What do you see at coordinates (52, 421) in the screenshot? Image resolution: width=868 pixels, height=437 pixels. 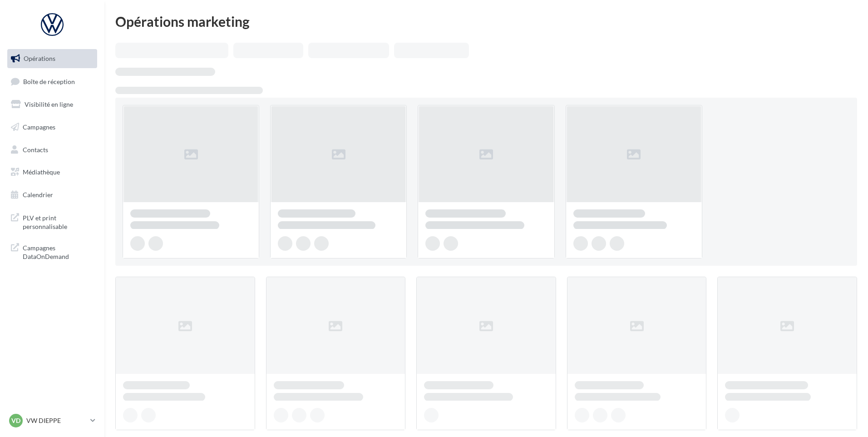 I see `a: VD VW DIEPPE` at bounding box center [52, 421].